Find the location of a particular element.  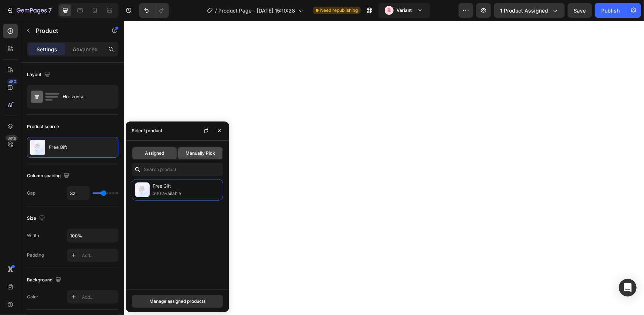

div: Manage assigned products is located at coordinates (177, 301).